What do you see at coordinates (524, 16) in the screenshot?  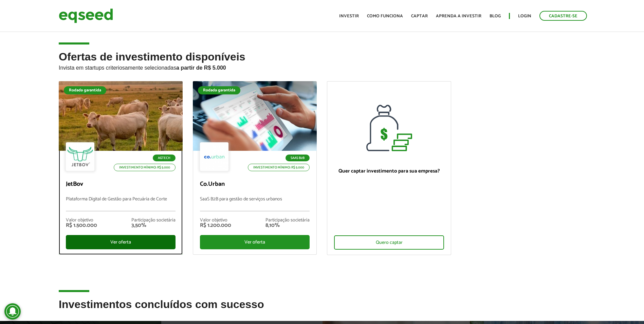 I see `a: Login` at bounding box center [524, 16].